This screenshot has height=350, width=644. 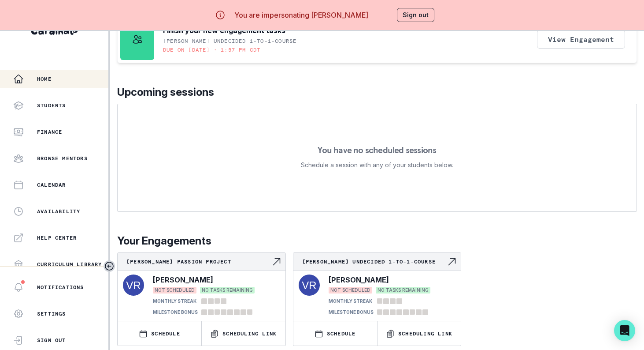 What do you see at coordinates (44, 79) in the screenshot?
I see `p: Home` at bounding box center [44, 79].